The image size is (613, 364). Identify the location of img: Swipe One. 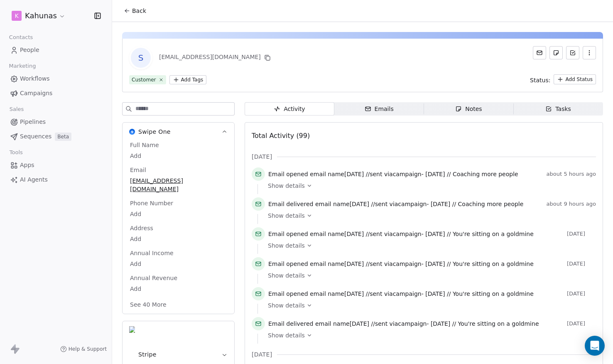
(132, 132).